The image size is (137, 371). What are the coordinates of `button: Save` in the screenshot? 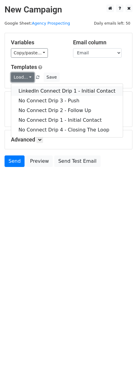 It's located at (52, 77).